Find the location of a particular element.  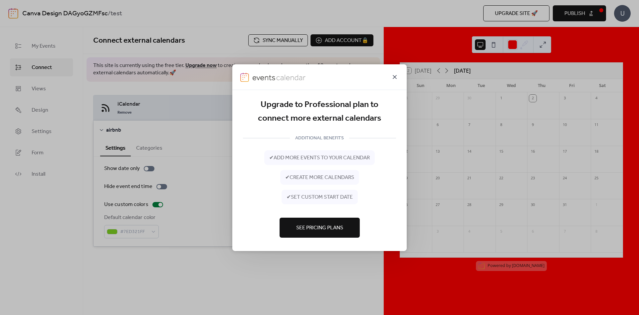

span: ✔ add more events to your calendar is located at coordinates (320, 158).